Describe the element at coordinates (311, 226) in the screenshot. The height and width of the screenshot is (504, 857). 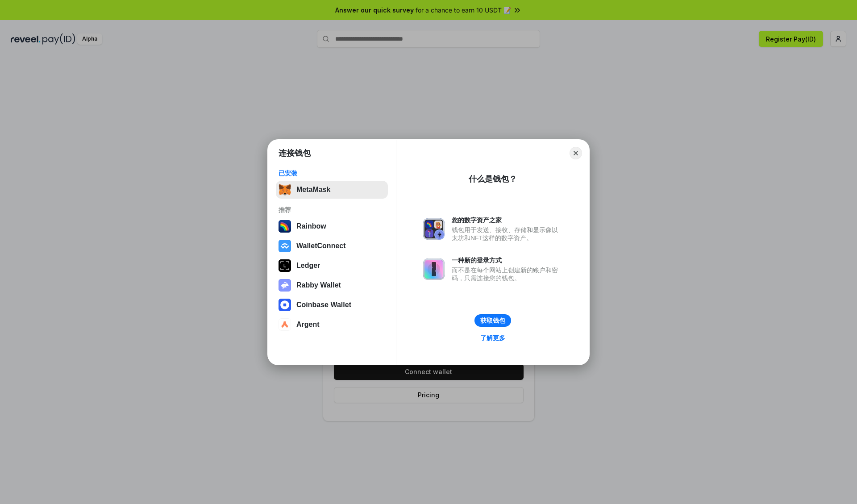
I see `div: Rainbow` at that location.